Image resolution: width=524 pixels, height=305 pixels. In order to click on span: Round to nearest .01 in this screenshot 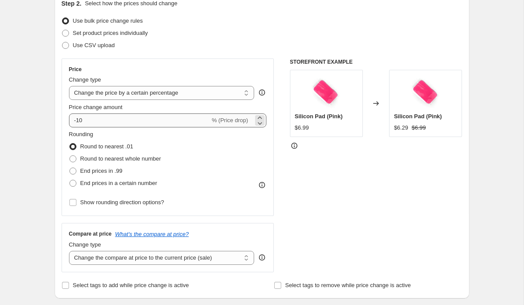, I will do `click(106, 146)`.